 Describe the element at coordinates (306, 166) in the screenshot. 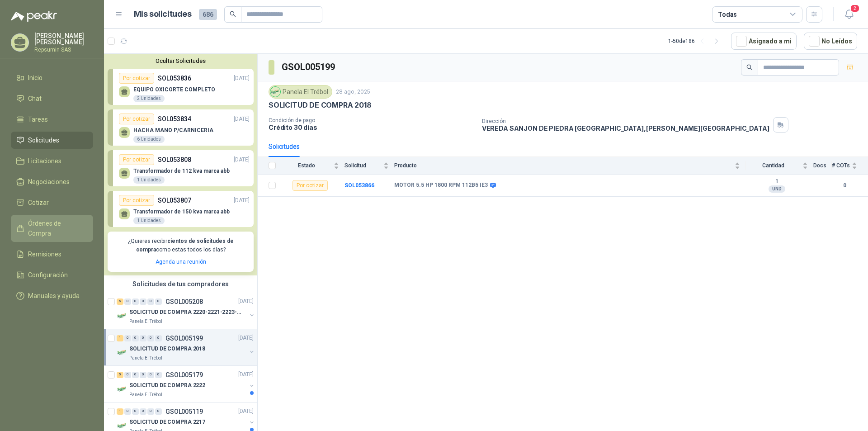

I see `span: Estado` at that location.